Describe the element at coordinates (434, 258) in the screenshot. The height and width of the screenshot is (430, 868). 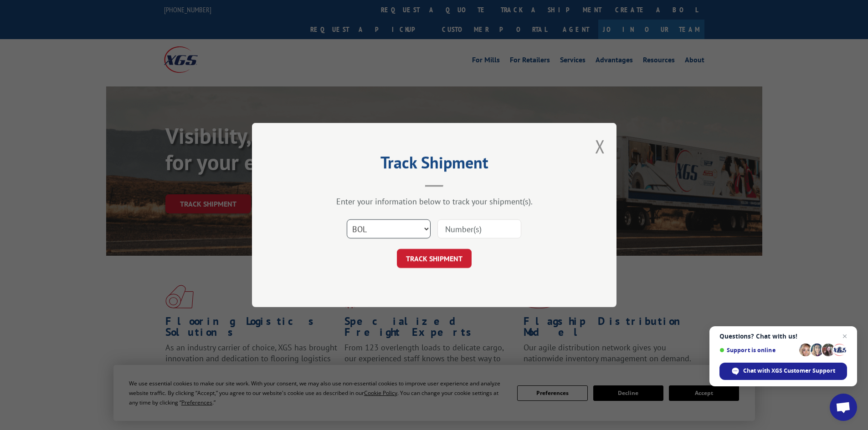
I see `button: TRACK SHIPMENT` at that location.